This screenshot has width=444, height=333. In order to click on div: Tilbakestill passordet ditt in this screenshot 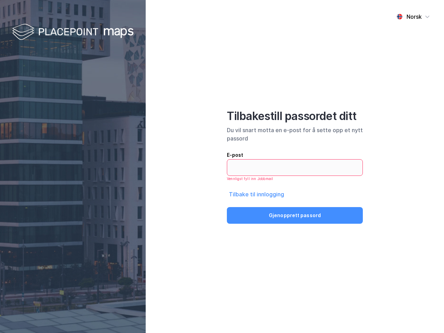, I will do `click(295, 116)`.